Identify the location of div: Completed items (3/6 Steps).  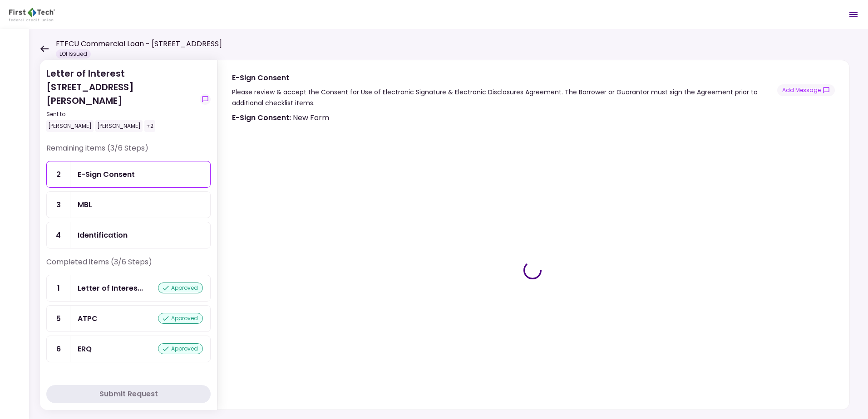
(129, 265).